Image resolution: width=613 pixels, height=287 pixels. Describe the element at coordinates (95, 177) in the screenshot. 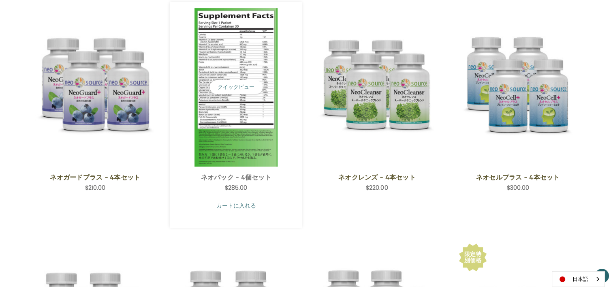

I see `a: ネオガードプラス - 4本セット` at that location.